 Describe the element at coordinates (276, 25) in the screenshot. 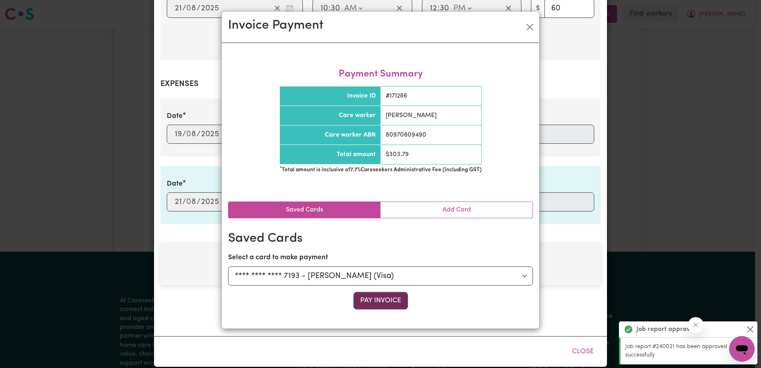

I see `h2: Invoice Payment` at that location.